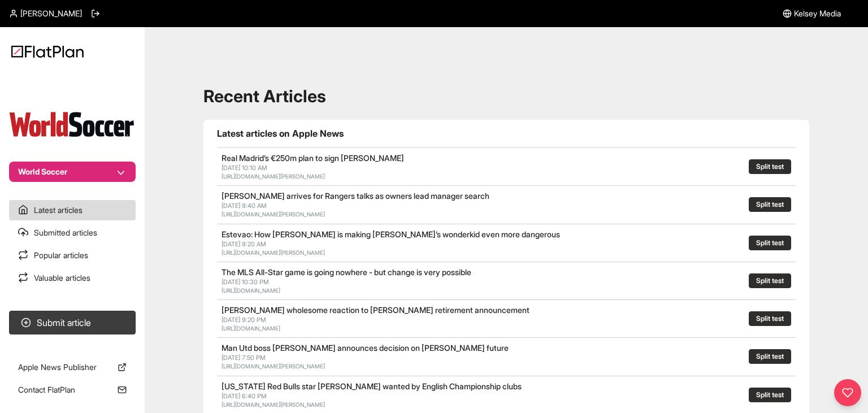 The height and width of the screenshot is (413, 868). Describe the element at coordinates (346, 272) in the screenshot. I see `a: The MLS All-Star game is going nowhere - but change is very possible` at that location.